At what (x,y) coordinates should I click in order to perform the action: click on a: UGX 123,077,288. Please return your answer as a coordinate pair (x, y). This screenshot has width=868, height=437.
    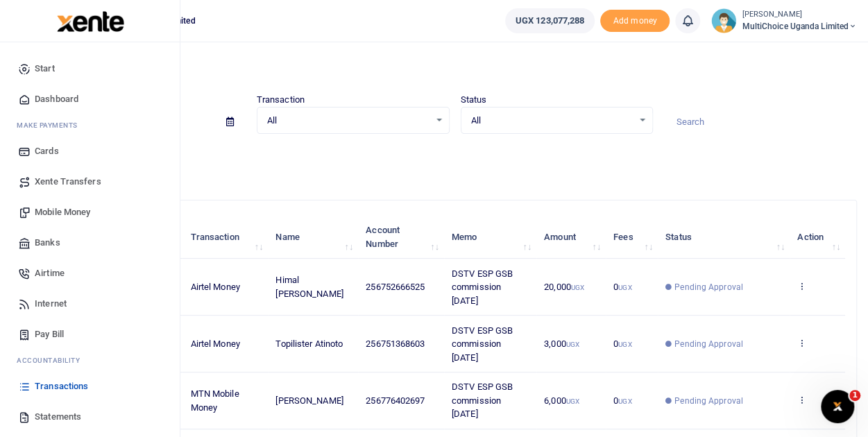
    Looking at the image, I should click on (550, 21).